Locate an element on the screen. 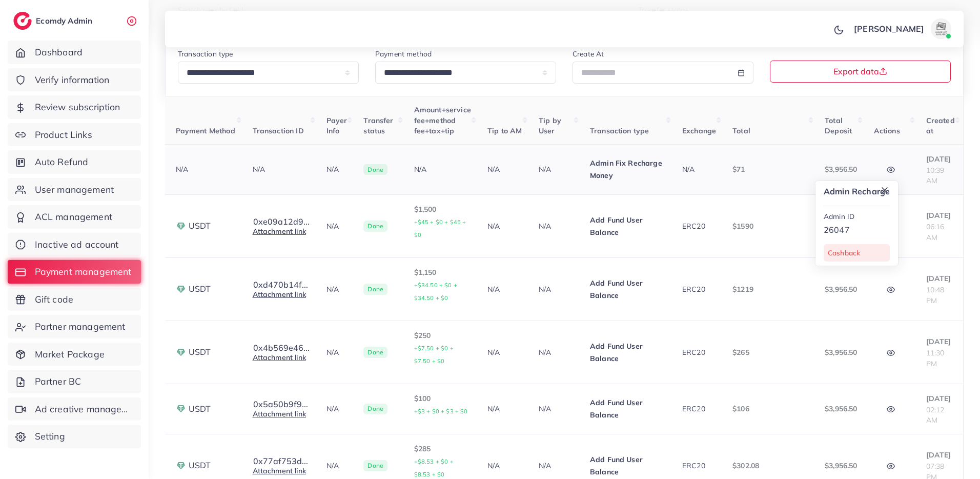 The image size is (980, 479). a: Ad creative management is located at coordinates (74, 409).